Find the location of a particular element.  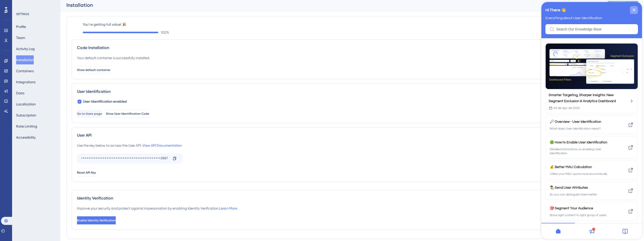

span: User Identification enabled is located at coordinates (105, 101).